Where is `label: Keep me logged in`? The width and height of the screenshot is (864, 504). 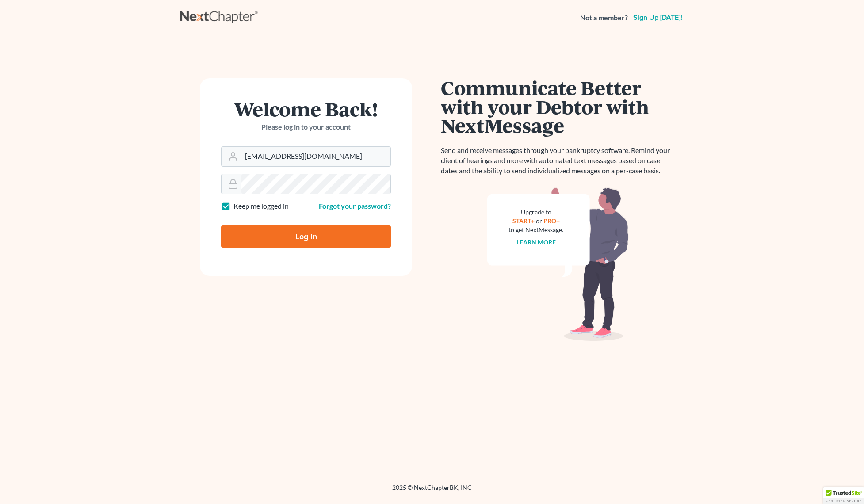 label: Keep me logged in is located at coordinates (261, 206).